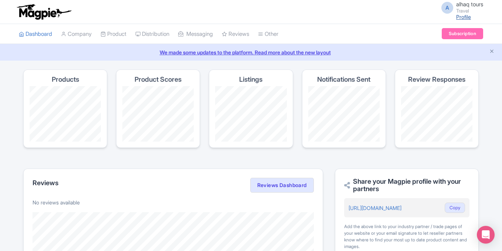  What do you see at coordinates (251, 79) in the screenshot?
I see `h4: Listings` at bounding box center [251, 79].